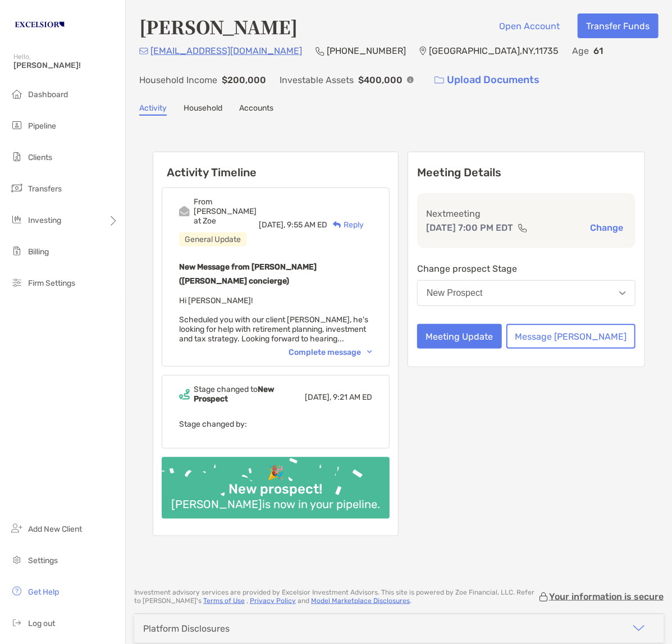  What do you see at coordinates (45, 189) in the screenshot?
I see `span: Transfers` at bounding box center [45, 189].